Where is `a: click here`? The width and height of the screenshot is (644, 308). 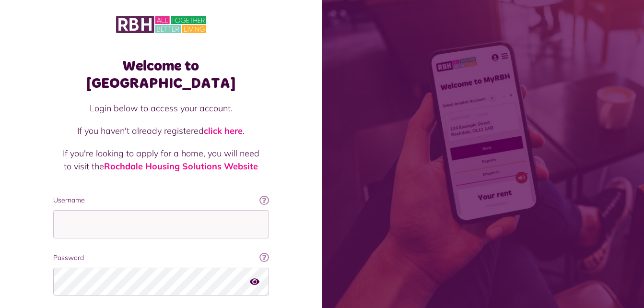 a: click here is located at coordinates (223, 130).